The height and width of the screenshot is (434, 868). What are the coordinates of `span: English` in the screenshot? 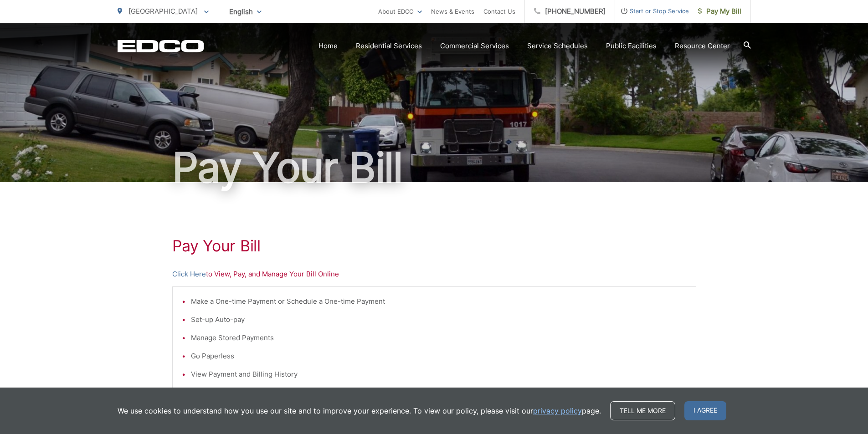 It's located at (245, 12).